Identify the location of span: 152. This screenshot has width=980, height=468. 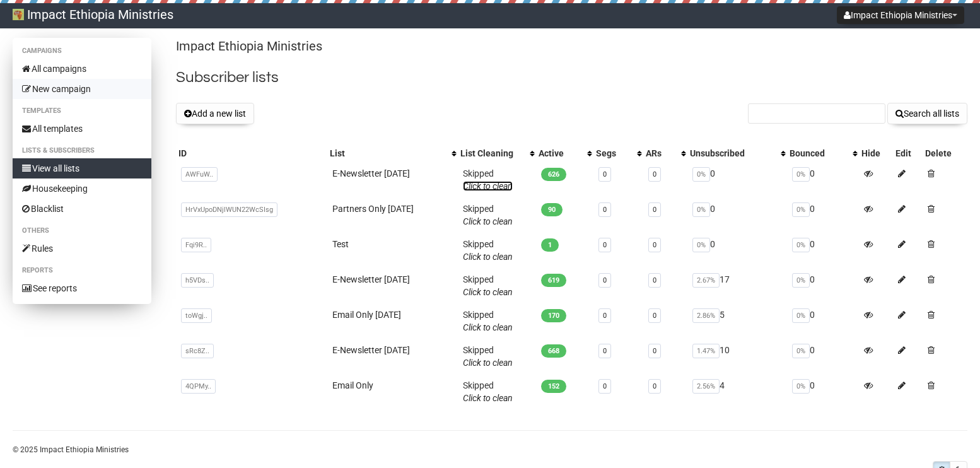
(553, 386).